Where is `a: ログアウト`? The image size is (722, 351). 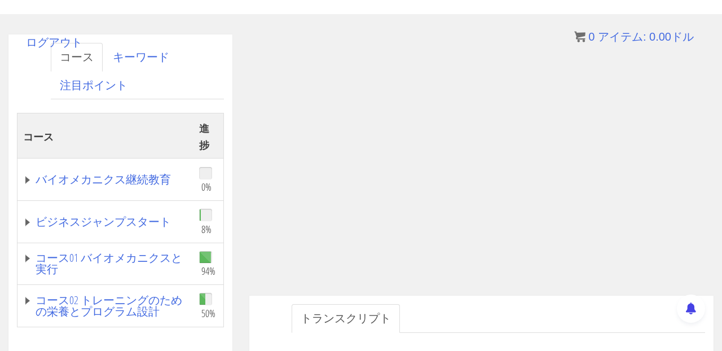
a: ログアウト is located at coordinates (54, 41).